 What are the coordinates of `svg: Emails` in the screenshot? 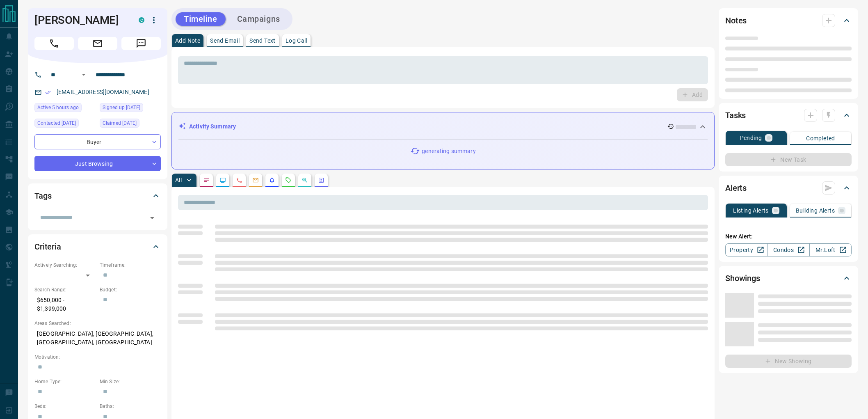 It's located at (256, 180).